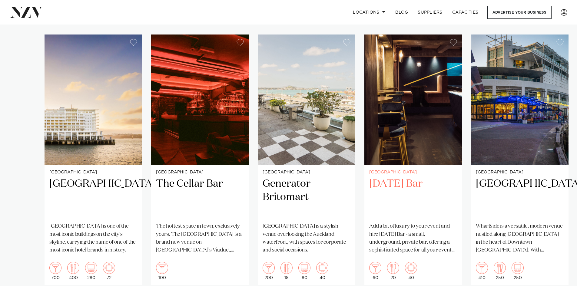 This screenshot has height=286, width=577. I want to click on div: 60, so click(375, 271).